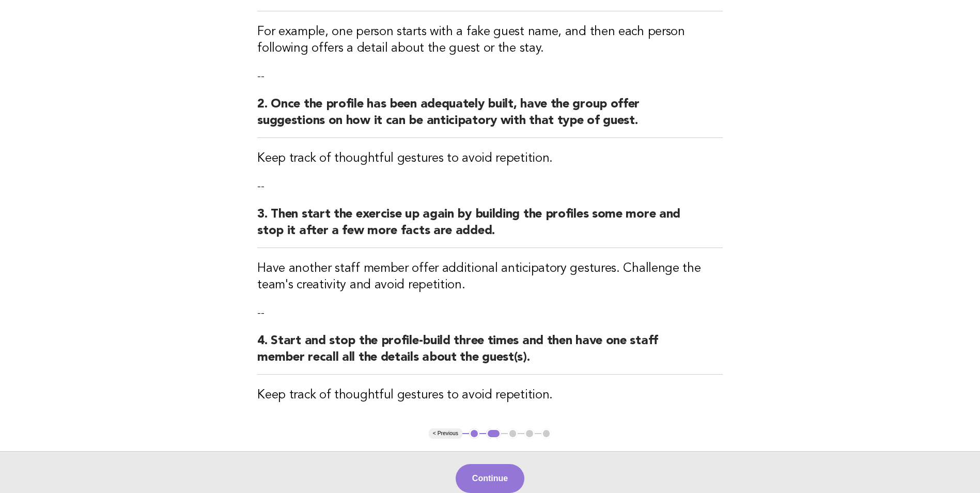 Image resolution: width=980 pixels, height=493 pixels. Describe the element at coordinates (490, 277) in the screenshot. I see `h3: Have another staff member offer additional anticipatory gestures. Challenge the team's creativity...` at that location.